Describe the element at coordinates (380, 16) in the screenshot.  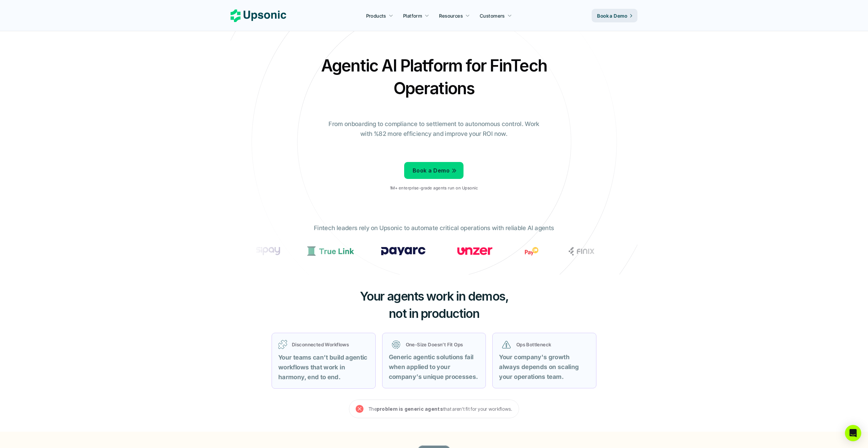
I see `a: Products` at that location.